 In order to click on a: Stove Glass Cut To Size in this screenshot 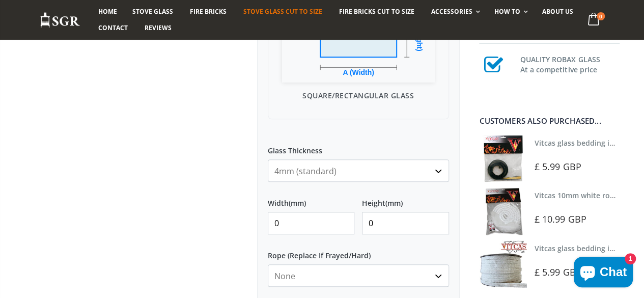, I will do `click(282, 12)`.